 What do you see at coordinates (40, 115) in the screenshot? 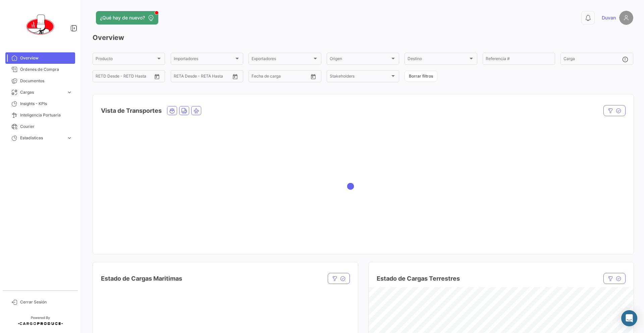
I see `a: Inteligencia Portuaria` at bounding box center [40, 115].